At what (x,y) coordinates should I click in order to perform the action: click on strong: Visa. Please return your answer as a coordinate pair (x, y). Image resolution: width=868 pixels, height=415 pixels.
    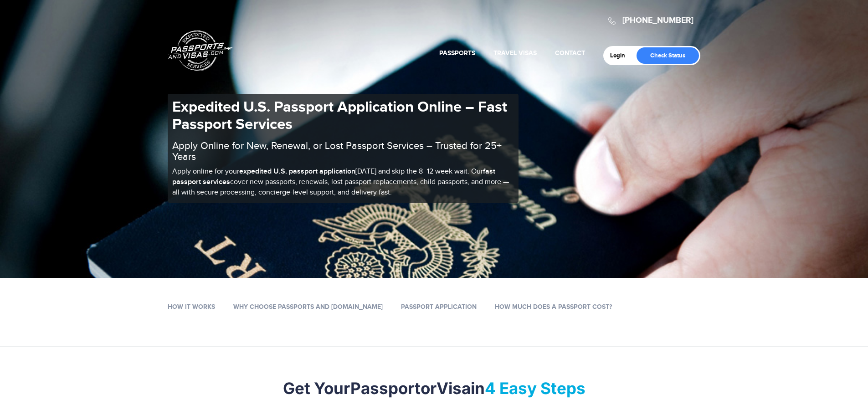
    Looking at the image, I should click on (453, 388).